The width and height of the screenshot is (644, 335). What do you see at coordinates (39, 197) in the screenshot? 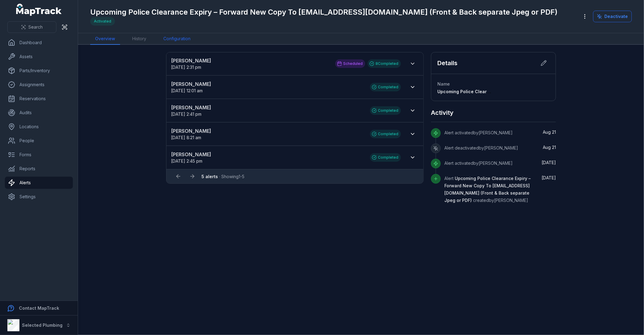
I see `a: Settings` at bounding box center [39, 197].